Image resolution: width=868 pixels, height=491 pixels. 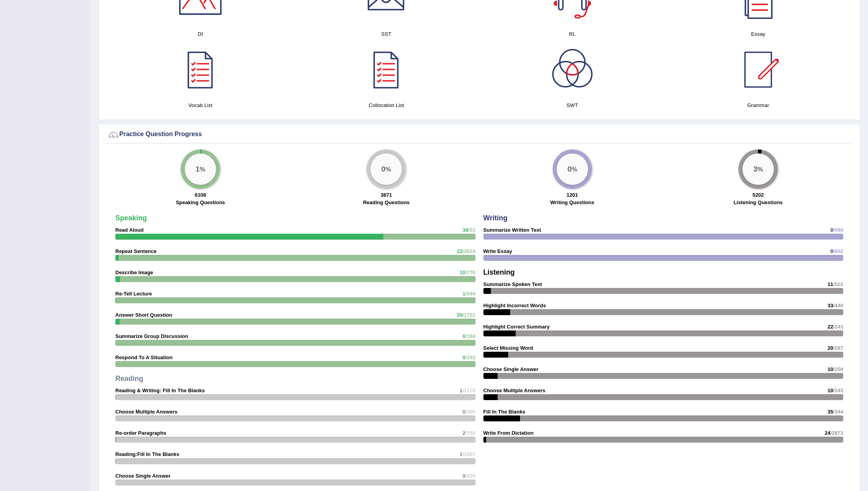 I want to click on strong: Select Missing Word, so click(x=508, y=348).